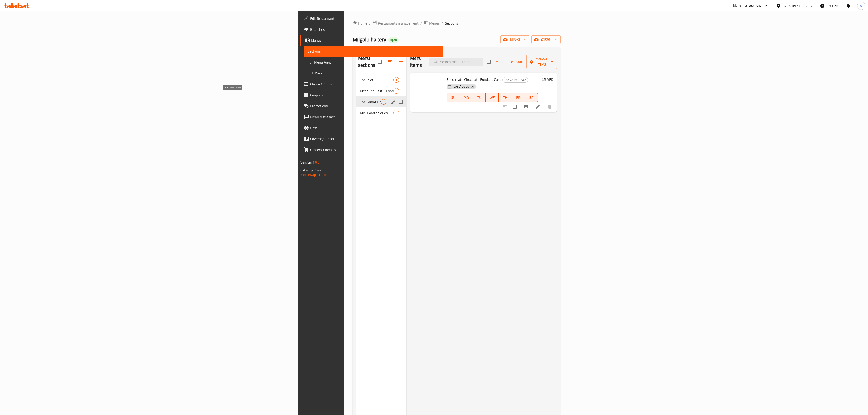 This screenshot has width=868, height=415. What do you see at coordinates (505, 98) in the screenshot?
I see `span: TH` at bounding box center [505, 98].